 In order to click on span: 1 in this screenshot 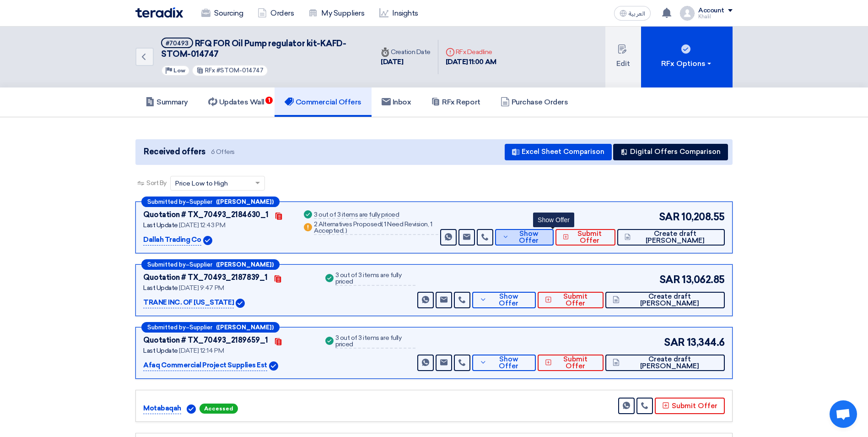, I will do `click(269, 100)`.